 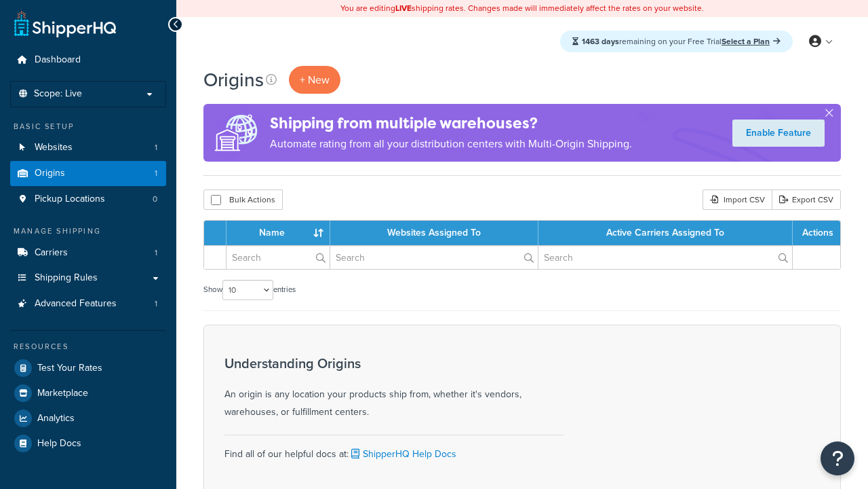 What do you see at coordinates (737, 199) in the screenshot?
I see `div: Import CSV` at bounding box center [737, 199].